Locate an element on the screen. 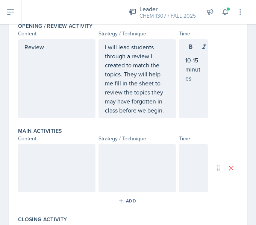  label: Main Activities is located at coordinates (40, 131).